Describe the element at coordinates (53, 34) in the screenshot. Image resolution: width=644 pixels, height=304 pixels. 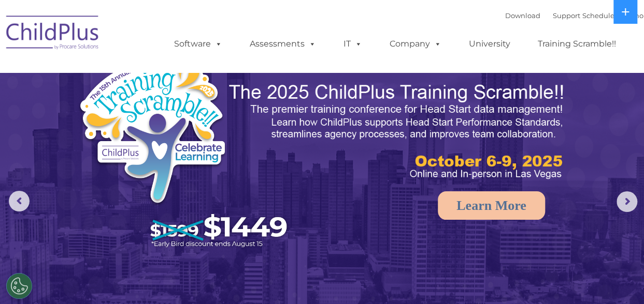
I see `img: ChildPlus by Procare Solutions` at that location.